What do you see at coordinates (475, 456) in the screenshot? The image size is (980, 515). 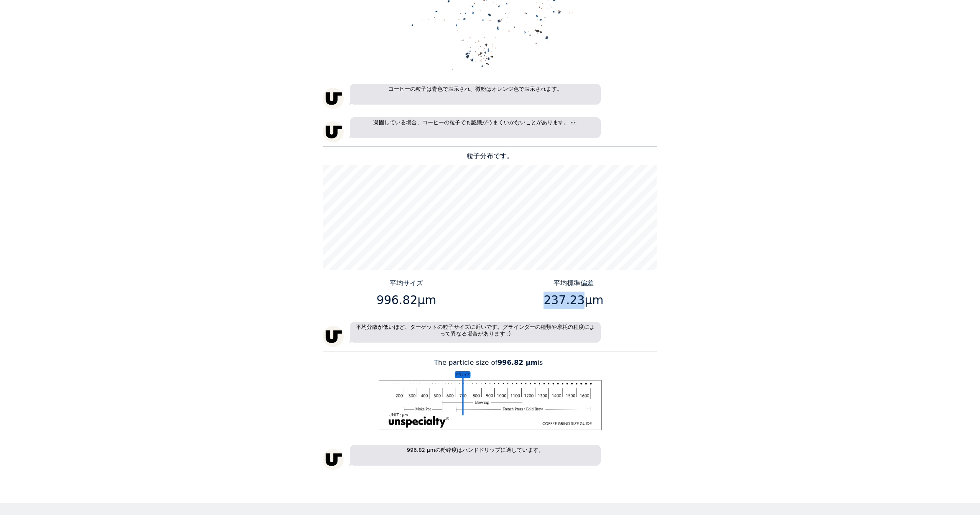 I see `p: 996.82 µmの粉砕度はハンドドリップに適しています。` at bounding box center [475, 456].